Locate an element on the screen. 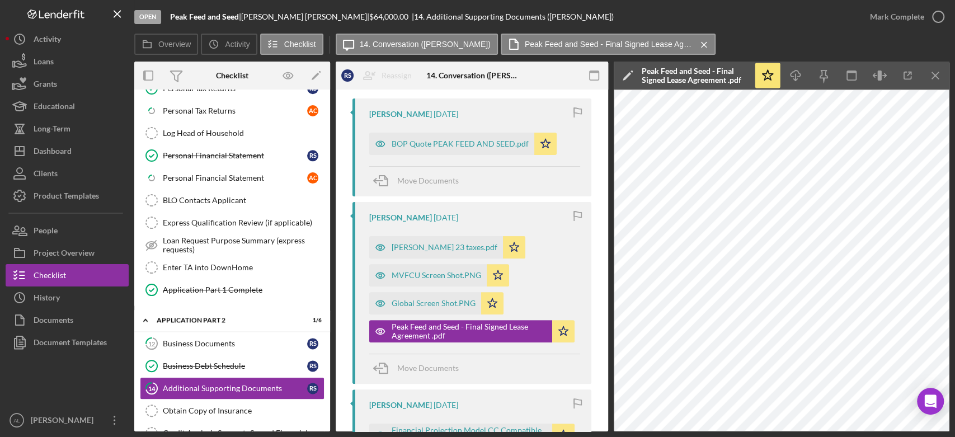 This screenshot has height=437, width=955. button: BOP Quote PEAK FEED AND SEED.pdf is located at coordinates (463, 144).